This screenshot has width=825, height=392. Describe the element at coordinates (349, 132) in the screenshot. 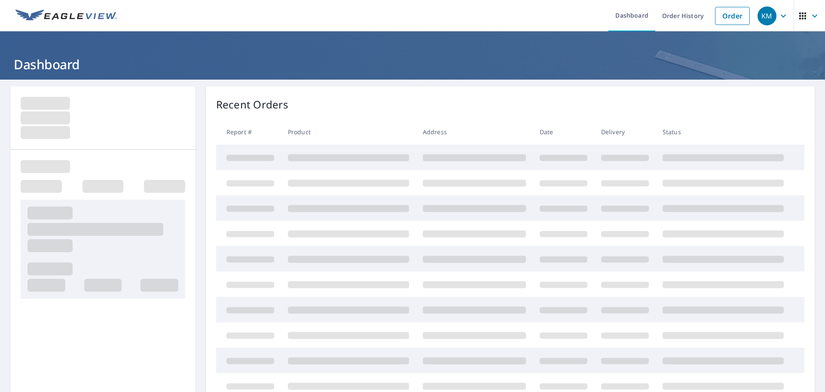

I see `th: Product` at that location.